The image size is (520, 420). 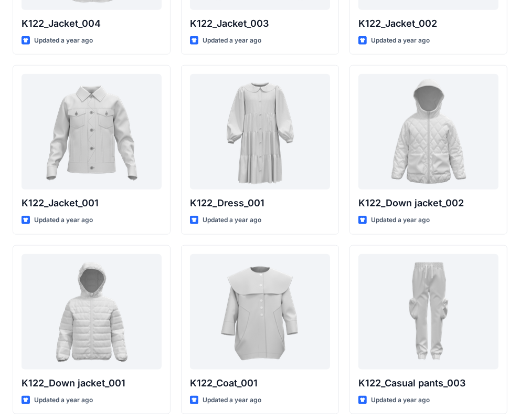 What do you see at coordinates (260, 312) in the screenshot?
I see `a: K122_Coat_001` at bounding box center [260, 312].